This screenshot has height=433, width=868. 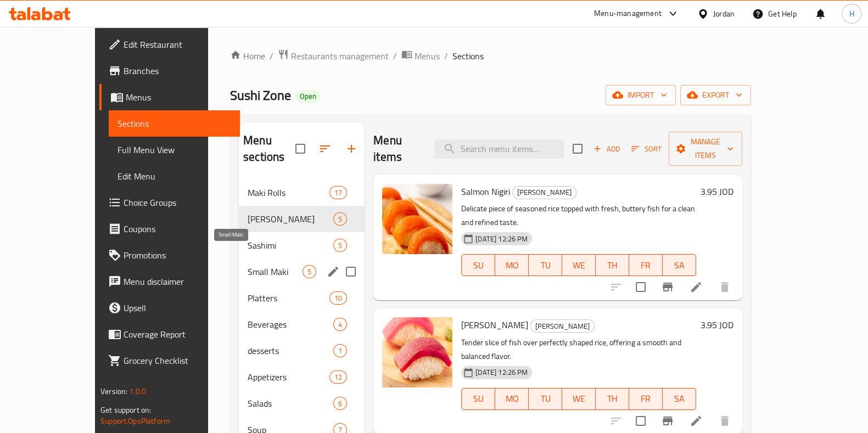 What do you see at coordinates (340, 324) in the screenshot?
I see `span: 4` at bounding box center [340, 324].